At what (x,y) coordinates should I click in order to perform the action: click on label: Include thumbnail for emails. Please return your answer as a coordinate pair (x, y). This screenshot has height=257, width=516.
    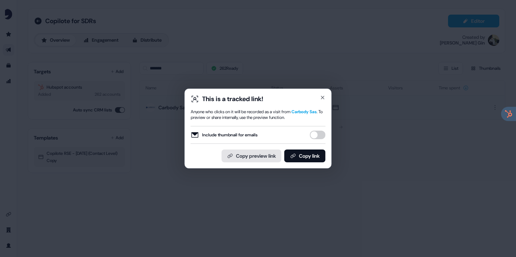
    Looking at the image, I should click on (224, 135).